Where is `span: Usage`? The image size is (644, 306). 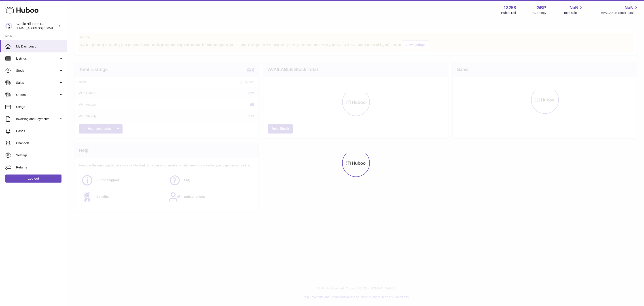
span: Usage is located at coordinates (40, 107).